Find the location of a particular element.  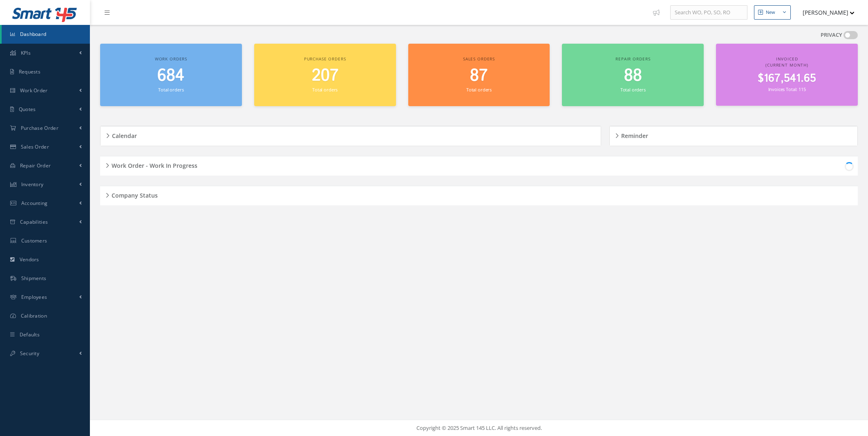

button: New is located at coordinates (772, 12).